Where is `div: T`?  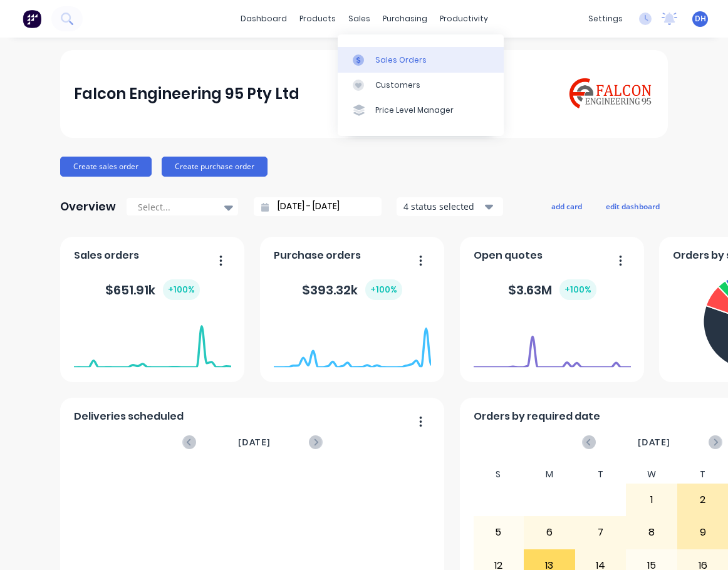
div: T is located at coordinates (601, 474).